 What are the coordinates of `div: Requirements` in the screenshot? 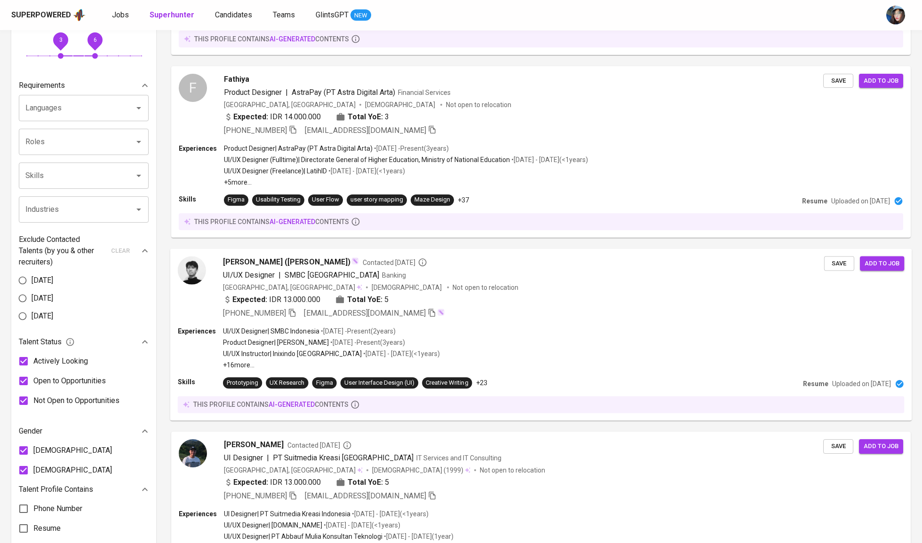 It's located at (84, 86).